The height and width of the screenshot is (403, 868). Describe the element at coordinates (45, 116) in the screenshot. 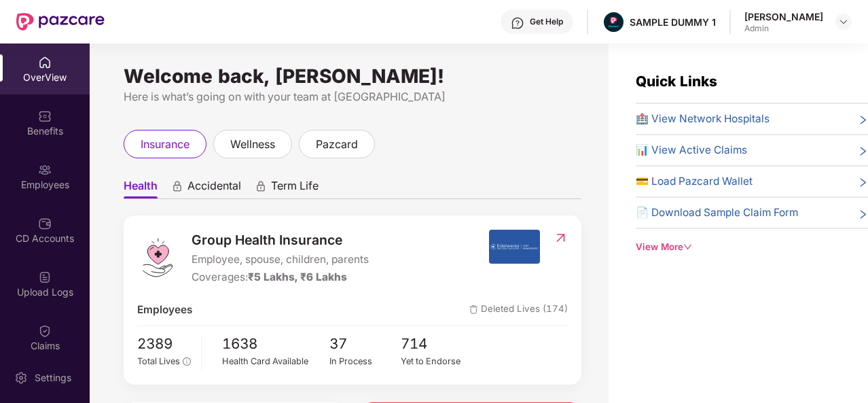

I see `img: svg+xml;base64,PHN2ZyBpZD0iQmVuZWZpdHMiIHhtbG5zPSJodHRwOi8vd3d3LnczLm9yZy8yMDAwL3N2ZyIgd2lkdGg9Ij...` at that location.